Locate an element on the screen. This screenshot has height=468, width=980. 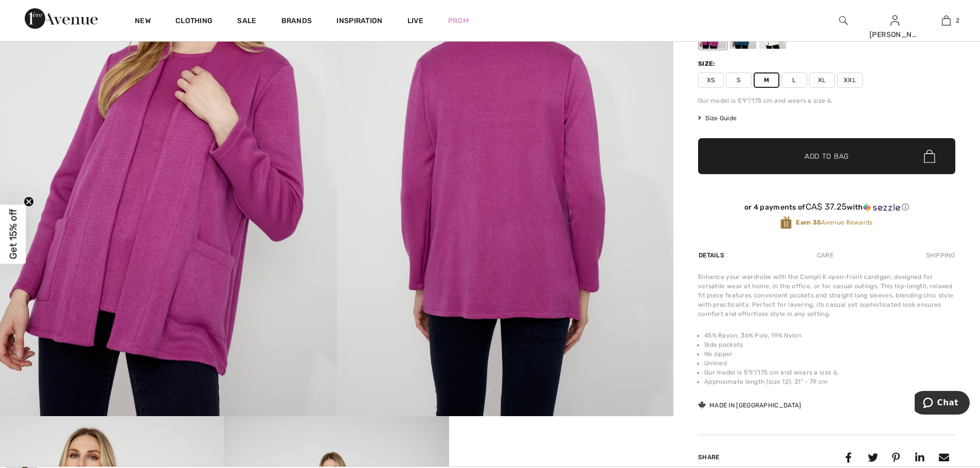
a: Brands is located at coordinates (297, 21).